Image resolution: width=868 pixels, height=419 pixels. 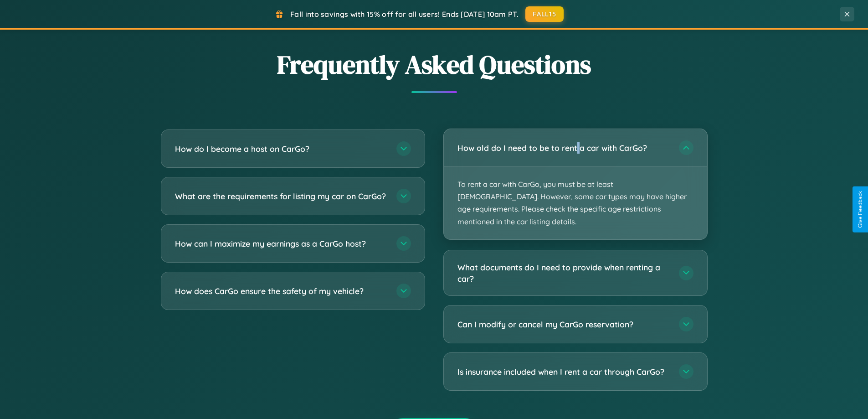 What do you see at coordinates (281, 149) in the screenshot?
I see `h3: How do I become a host on CarGo?` at bounding box center [281, 149].